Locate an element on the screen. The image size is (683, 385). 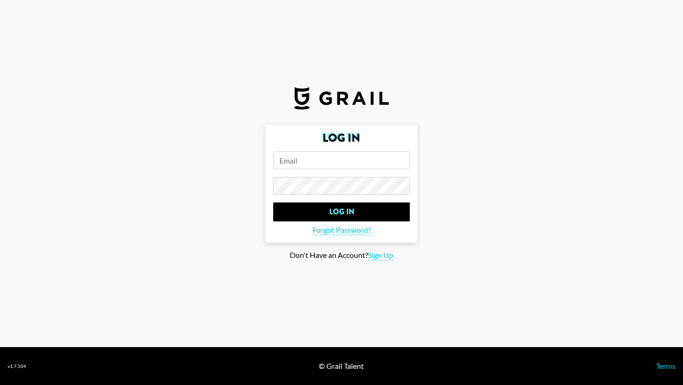
h2: Log In is located at coordinates (341, 138).